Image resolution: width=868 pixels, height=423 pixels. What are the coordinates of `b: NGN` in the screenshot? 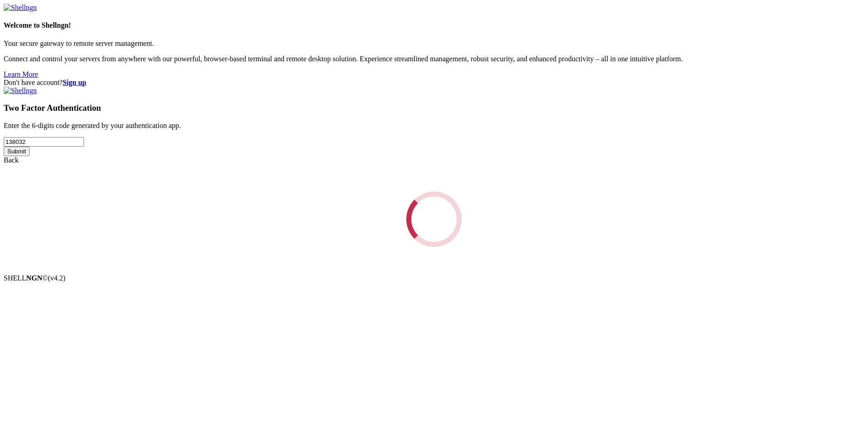 It's located at (35, 278).